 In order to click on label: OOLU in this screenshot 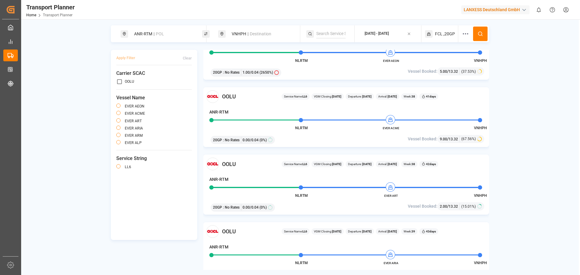, I will do `click(129, 82)`.